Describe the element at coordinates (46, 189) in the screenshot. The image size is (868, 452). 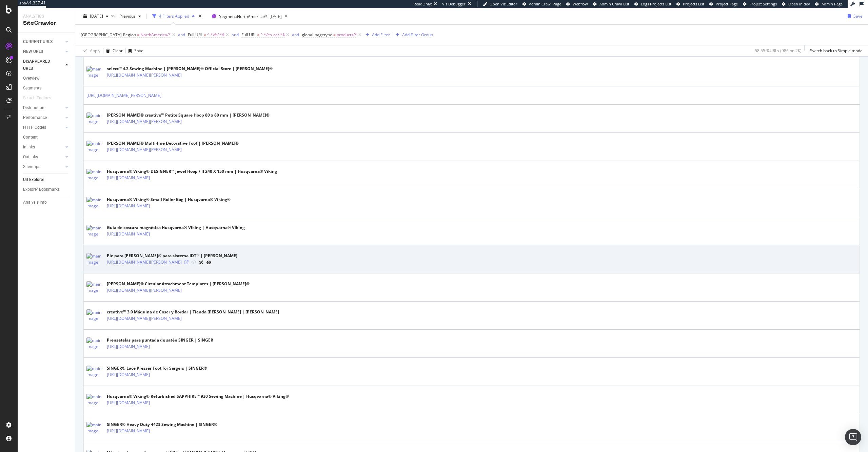
I see `a: Explorer Bookmarks` at that location.